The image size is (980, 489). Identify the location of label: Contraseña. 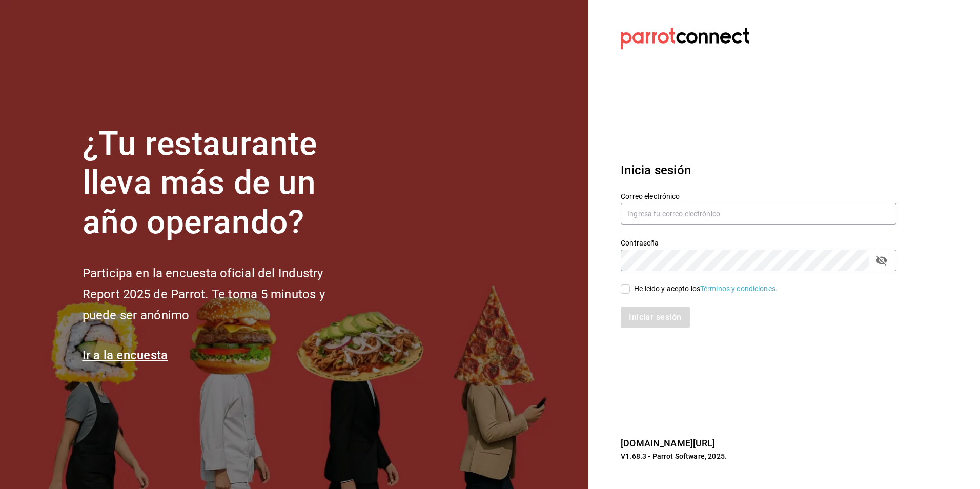
(758, 242).